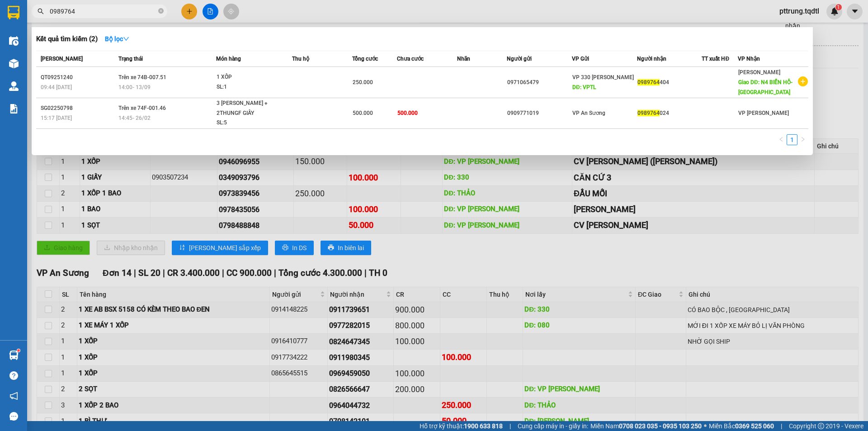  Describe the element at coordinates (793, 140) in the screenshot. I see `a: 1` at that location.